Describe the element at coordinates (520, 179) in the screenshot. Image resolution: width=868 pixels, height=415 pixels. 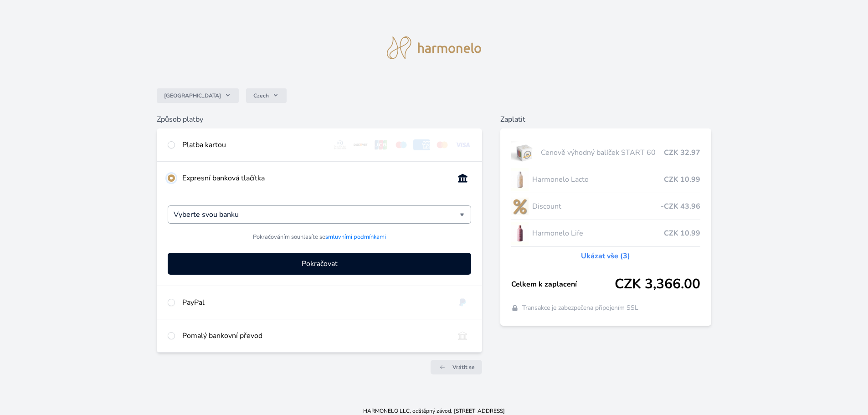
I see `img: CLEAN_LACTO_se_stinem_x-hi-lo.jpg` at that location.